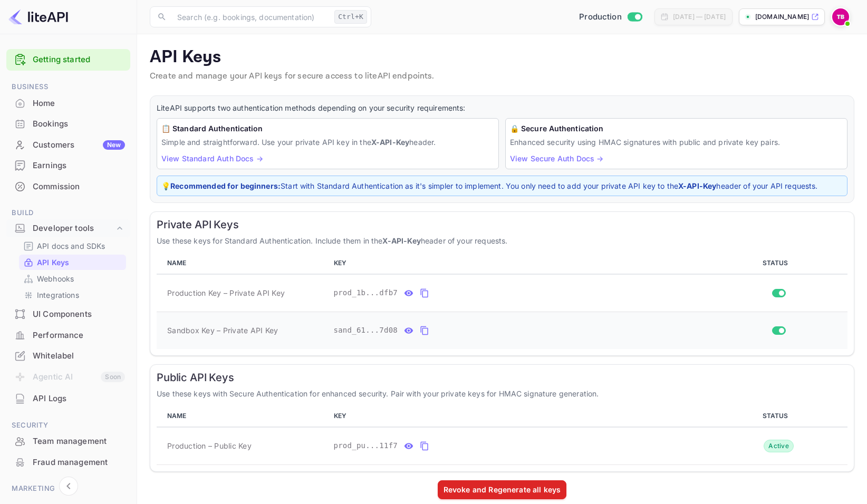  Describe the element at coordinates (68, 355) in the screenshot. I see `a: Whitelabel` at that location.